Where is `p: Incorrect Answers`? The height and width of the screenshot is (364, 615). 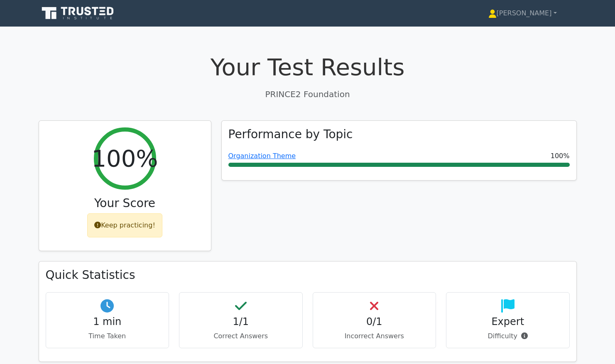
p: Incorrect Answers is located at coordinates (375, 336).